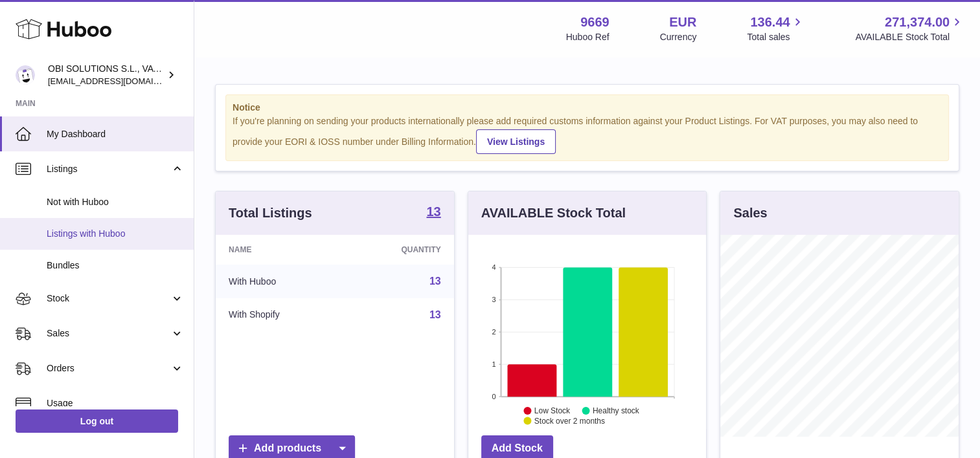  I want to click on strong: 13, so click(433, 211).